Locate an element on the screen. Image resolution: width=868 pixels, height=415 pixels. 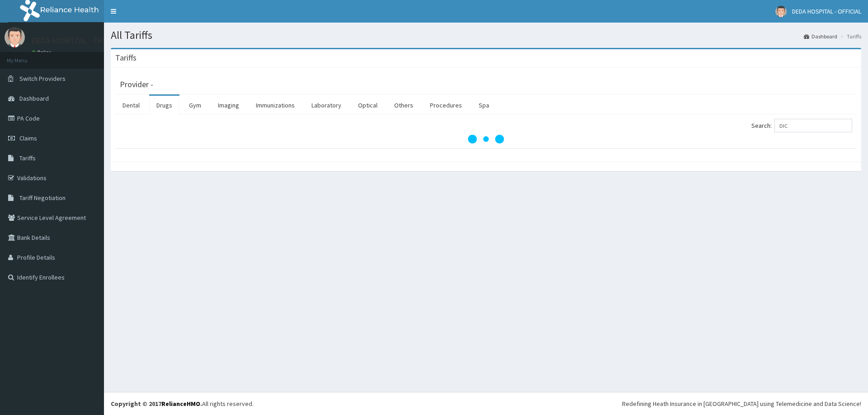
label: Search: is located at coordinates (802, 126).